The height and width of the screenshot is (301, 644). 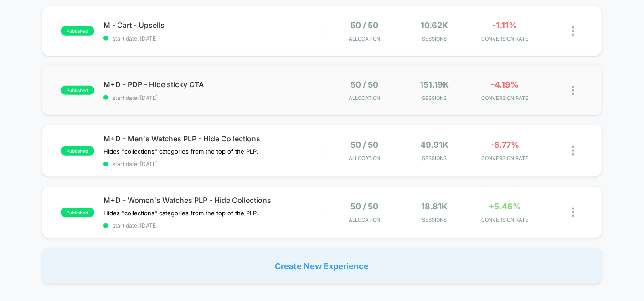 What do you see at coordinates (505, 206) in the screenshot?
I see `span: +5.46%` at bounding box center [505, 206].